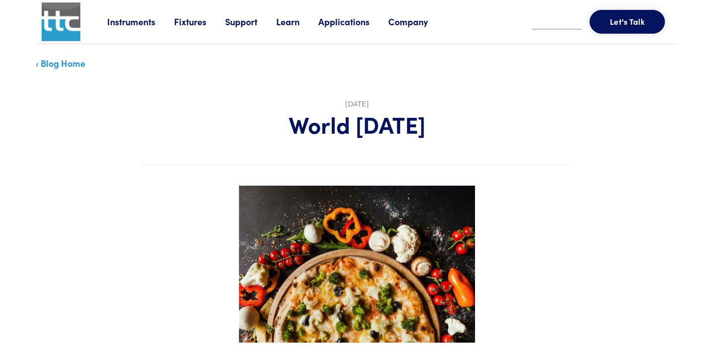 This screenshot has width=714, height=355. What do you see at coordinates (60, 63) in the screenshot?
I see `a: ‹ Blog Home` at bounding box center [60, 63].